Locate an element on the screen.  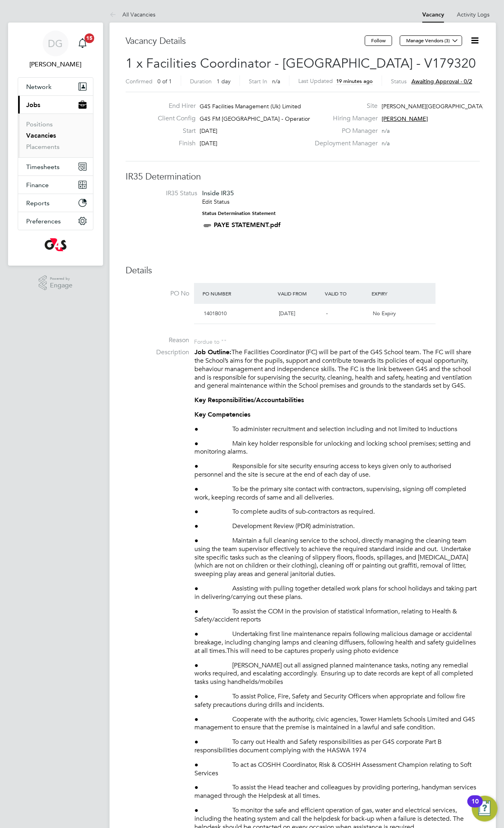
h3: Vacancy Details is located at coordinates (245, 41).